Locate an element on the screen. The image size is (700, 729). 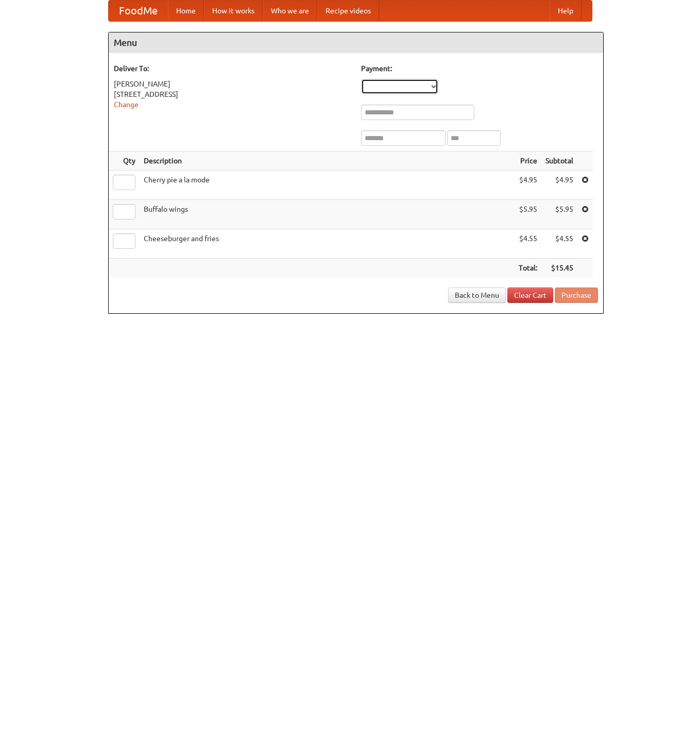
th: Description is located at coordinates (327, 161).